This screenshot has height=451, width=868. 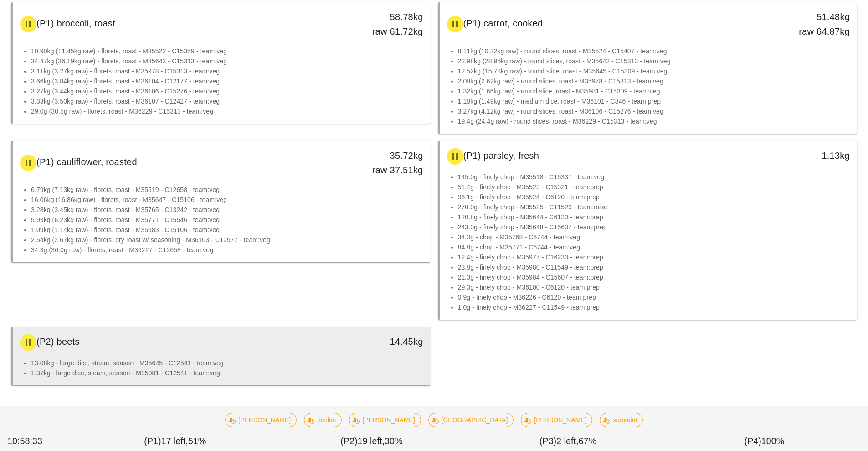 What do you see at coordinates (654, 247) in the screenshot?
I see `li: 84.8g - chop - M35771 - C6744 - team:veg` at bounding box center [654, 247].